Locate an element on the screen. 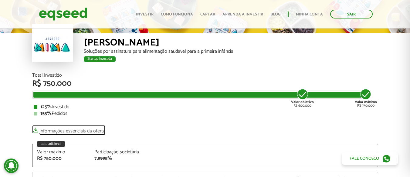 The image size is (410, 177). div: 7,9995% is located at coordinates (119, 159).